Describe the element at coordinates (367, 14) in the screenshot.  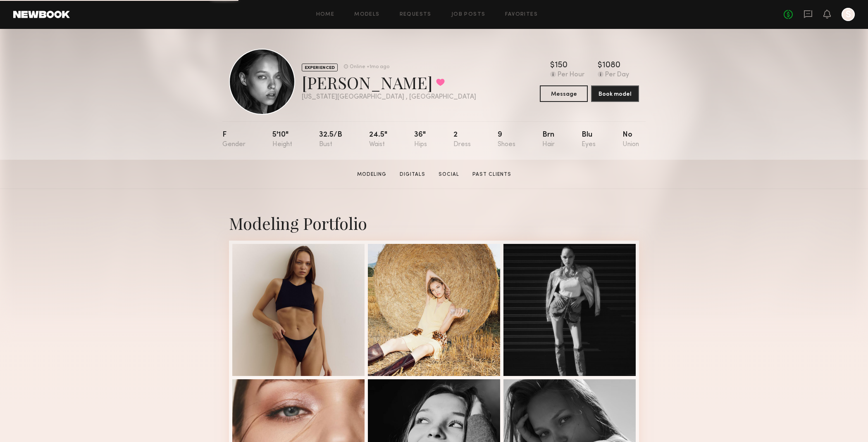
I see `a: Models` at that location.